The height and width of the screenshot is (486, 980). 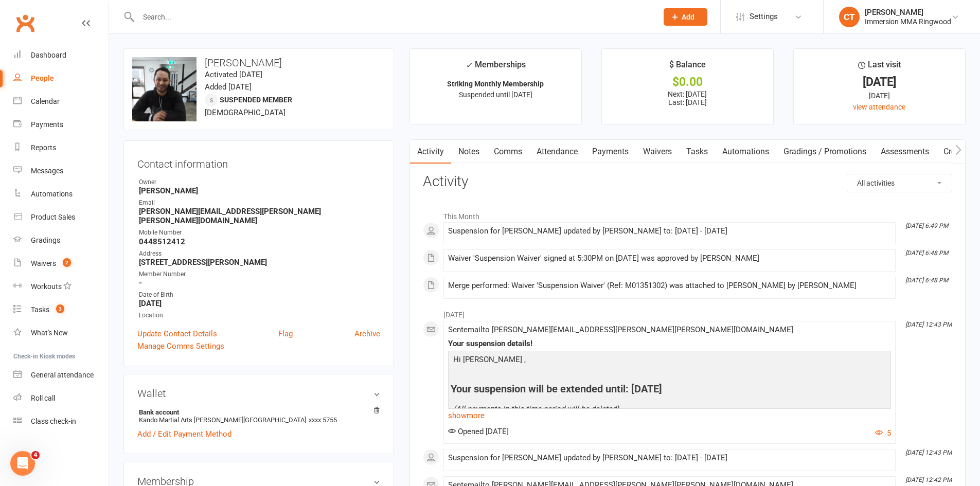 What do you see at coordinates (61, 101) in the screenshot?
I see `a: Calendar` at bounding box center [61, 101].